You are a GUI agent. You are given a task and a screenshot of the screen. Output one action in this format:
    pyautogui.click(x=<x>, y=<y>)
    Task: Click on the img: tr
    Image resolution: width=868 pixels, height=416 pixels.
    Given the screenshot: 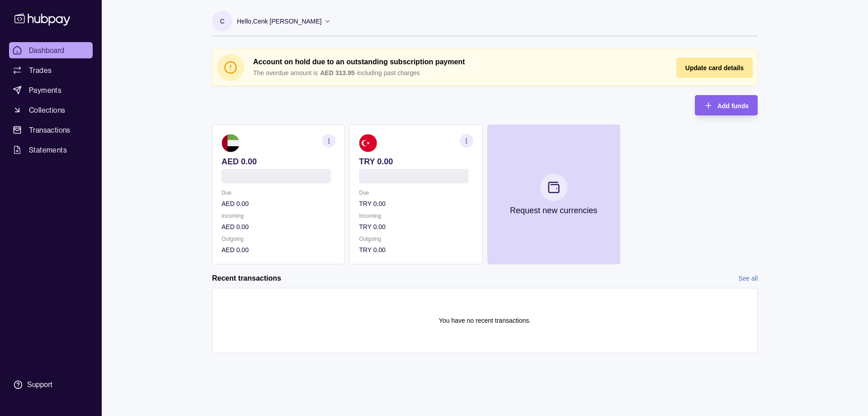 What is the action you would take?
    pyautogui.click(x=368, y=143)
    